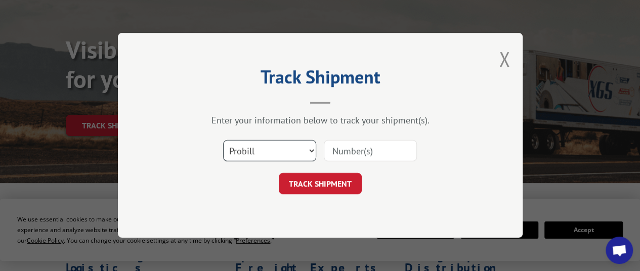 This screenshot has height=271, width=640. Describe the element at coordinates (620, 251) in the screenshot. I see `div: Open chat` at that location.